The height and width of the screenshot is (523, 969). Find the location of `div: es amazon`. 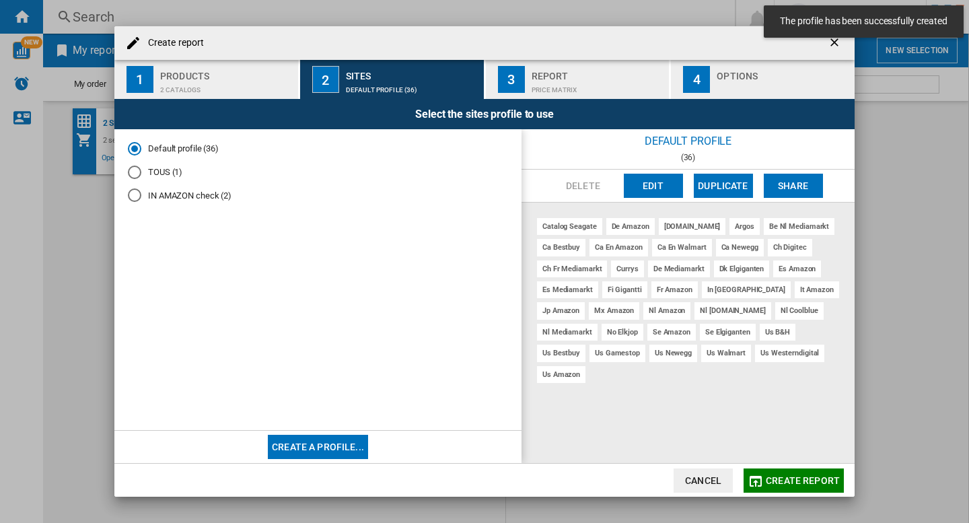

div: es amazon is located at coordinates (797, 269).